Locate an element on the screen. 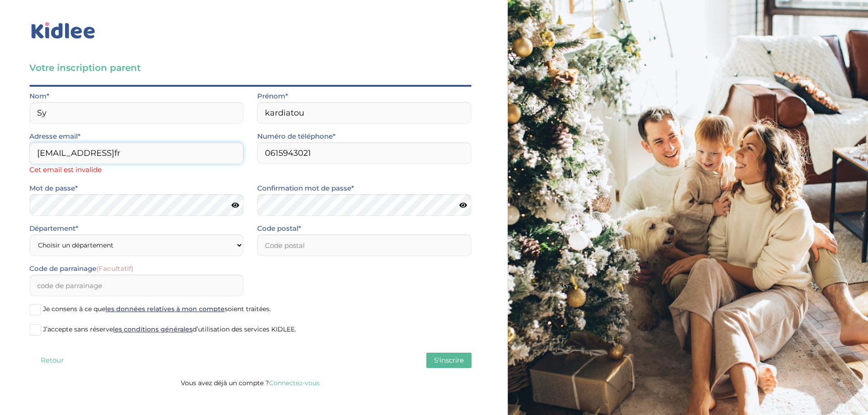 The width and height of the screenshot is (868, 415). a: Connectez-vous is located at coordinates (294, 383).